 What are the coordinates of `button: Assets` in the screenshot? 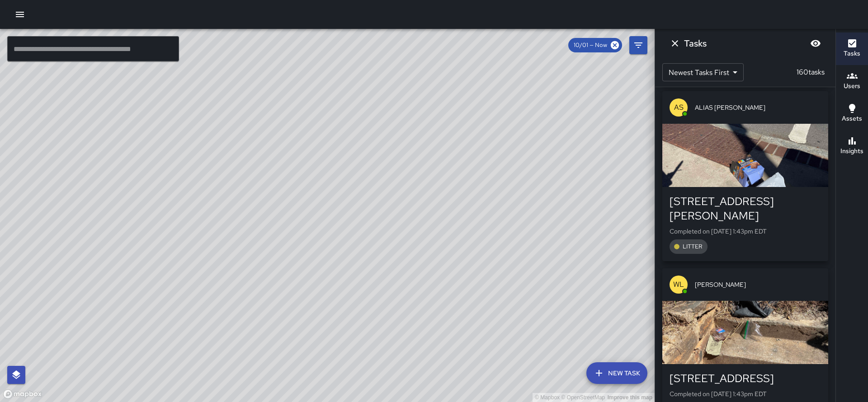 It's located at (852, 114).